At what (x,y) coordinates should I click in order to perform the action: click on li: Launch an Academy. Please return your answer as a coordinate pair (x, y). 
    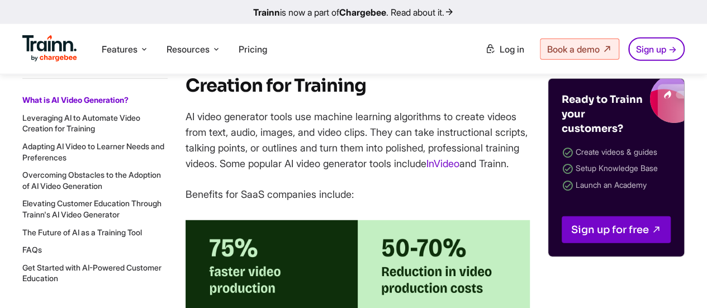
    Looking at the image, I should click on (616, 186).